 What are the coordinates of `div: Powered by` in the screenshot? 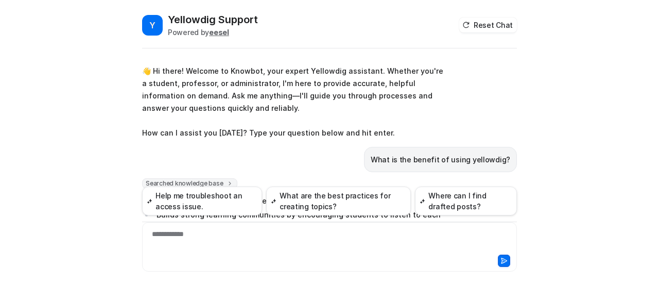 It's located at (213, 32).